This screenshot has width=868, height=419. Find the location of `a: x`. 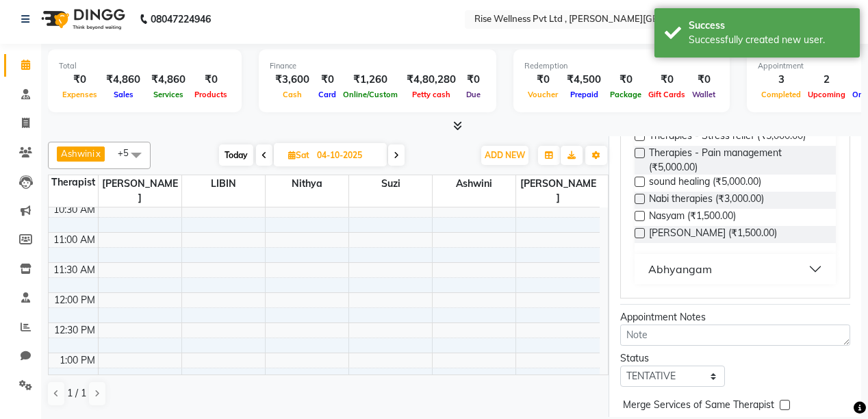

a: x is located at coordinates (97, 153).